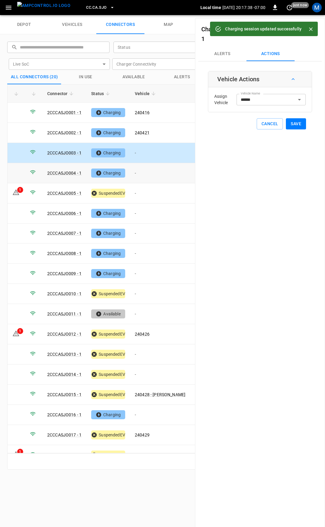 The width and height of the screenshot is (325, 527). Describe the element at coordinates (300, 5) in the screenshot. I see `span: just now` at that location.